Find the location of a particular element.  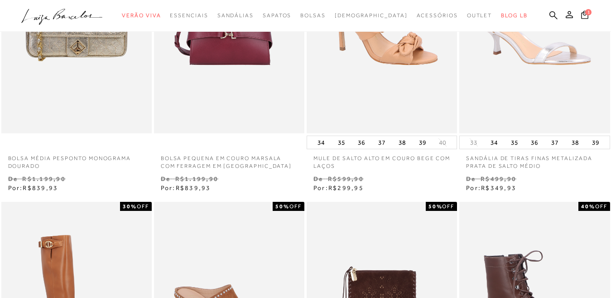

span: R$349,93 is located at coordinates (499, 188).